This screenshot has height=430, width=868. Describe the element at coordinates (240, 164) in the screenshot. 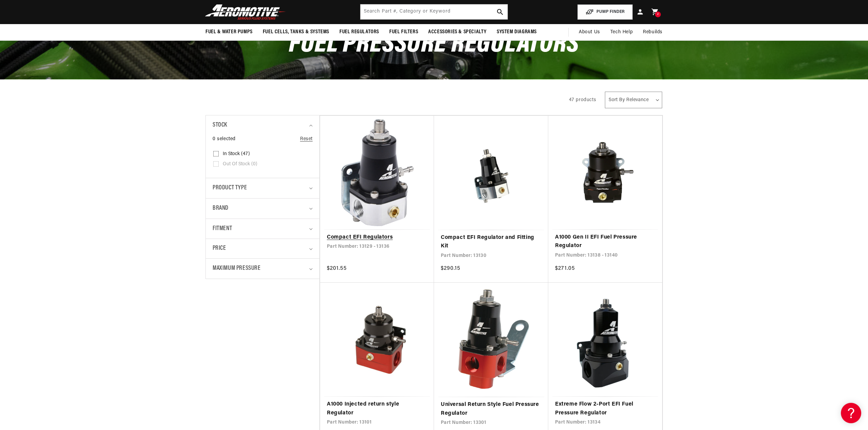

I see `span: Out of stock (0)` at that location.